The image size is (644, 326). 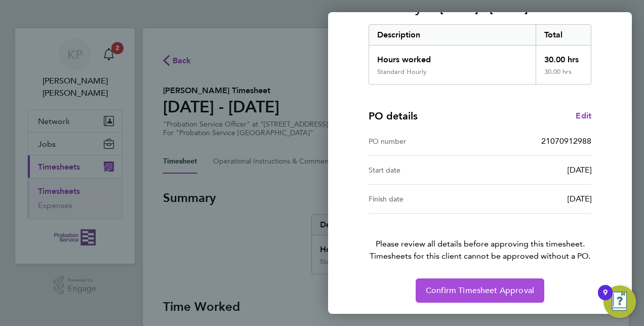 I want to click on button: Confirm Timesheet Approval, so click(x=480, y=290).